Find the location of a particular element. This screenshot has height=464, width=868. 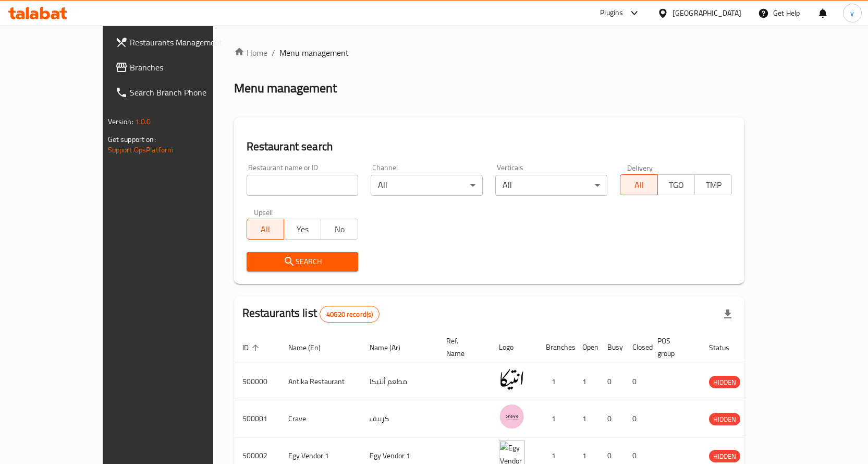

h2: Restaurants list is located at coordinates (311, 314).